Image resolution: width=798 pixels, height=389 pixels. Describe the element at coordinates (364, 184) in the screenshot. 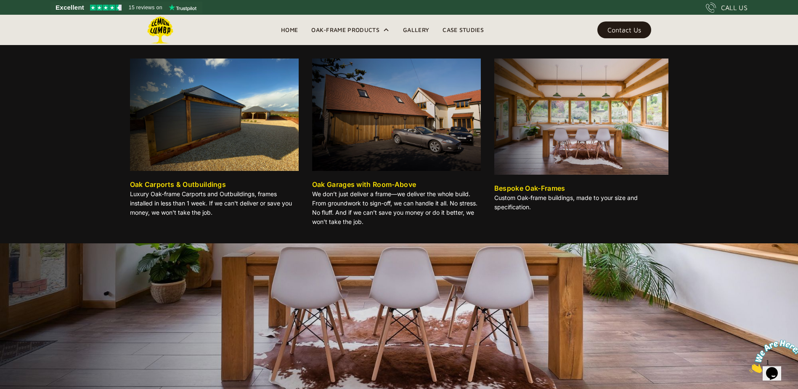

I see `div: Oak Garages with Room-Above` at that location.